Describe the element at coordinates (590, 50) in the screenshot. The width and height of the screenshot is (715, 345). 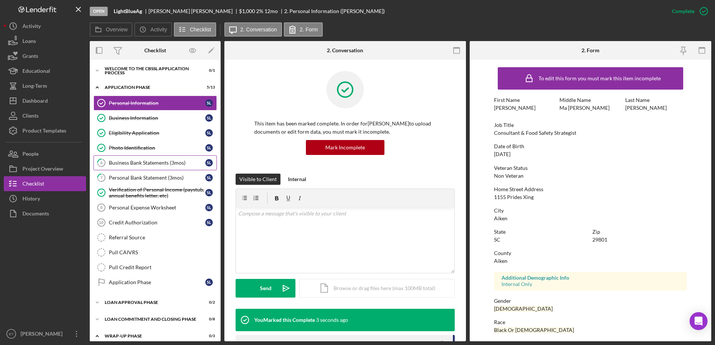
I see `div: 2. Form` at that location.